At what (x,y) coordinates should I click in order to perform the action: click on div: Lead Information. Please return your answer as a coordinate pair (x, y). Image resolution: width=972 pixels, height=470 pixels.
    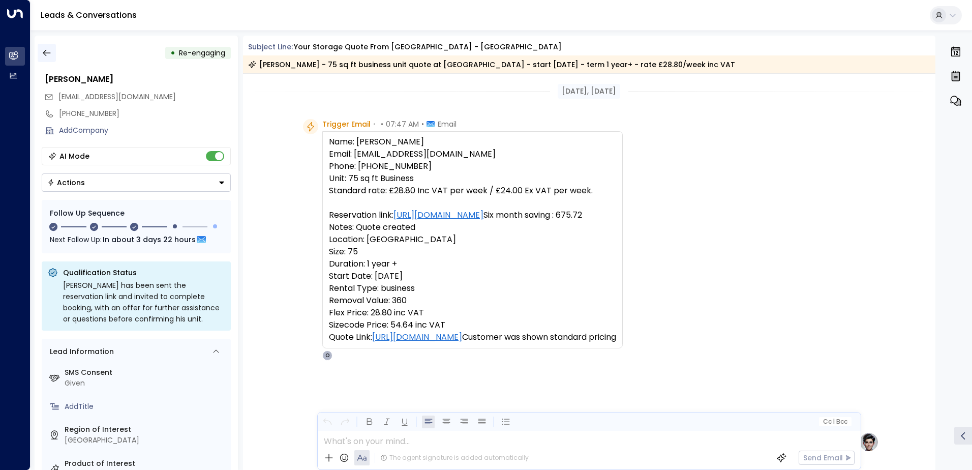
    Looking at the image, I should click on (80, 351).